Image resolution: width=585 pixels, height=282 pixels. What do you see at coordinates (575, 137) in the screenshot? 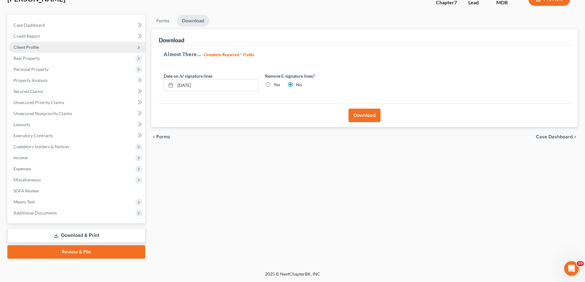
I see `i: chevron_right` at bounding box center [575, 137].